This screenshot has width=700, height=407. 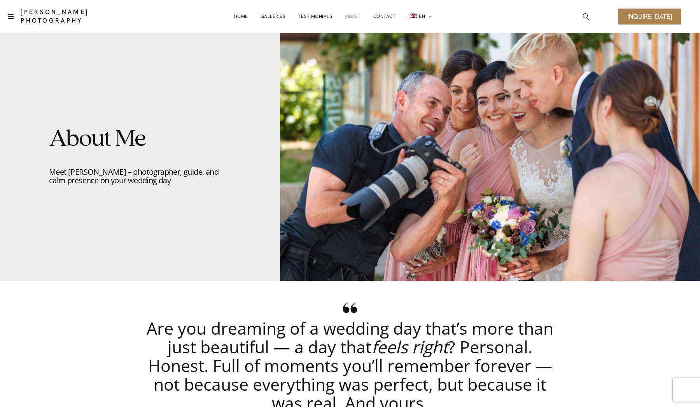 I want to click on h1: About Me, so click(x=140, y=139).